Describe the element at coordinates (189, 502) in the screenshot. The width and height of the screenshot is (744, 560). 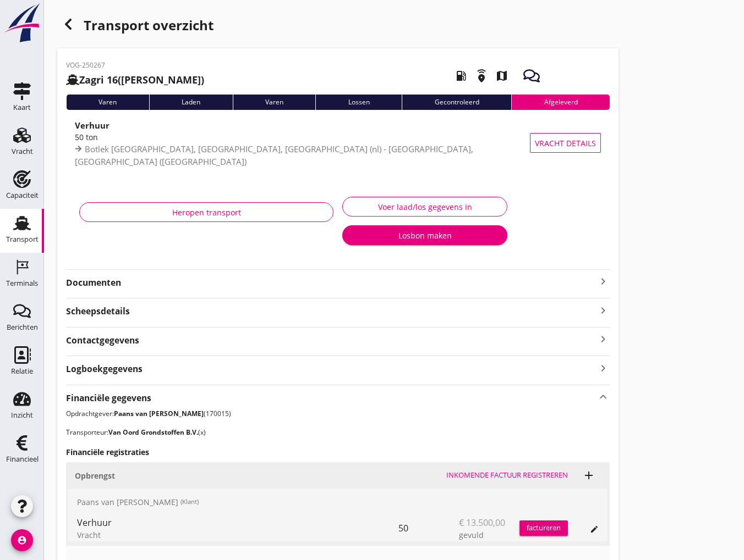
I see `small: (Klant)` at that location.